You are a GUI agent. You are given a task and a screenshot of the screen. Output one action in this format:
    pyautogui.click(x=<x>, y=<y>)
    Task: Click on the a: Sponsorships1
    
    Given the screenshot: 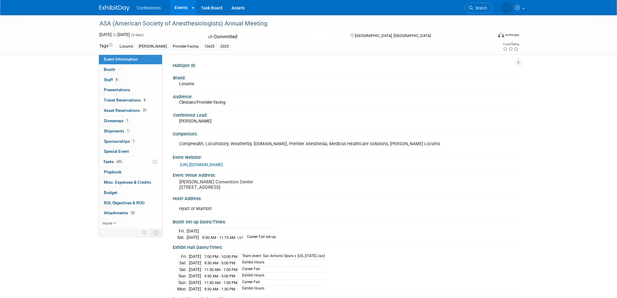 What is the action you would take?
    pyautogui.click(x=130, y=141)
    